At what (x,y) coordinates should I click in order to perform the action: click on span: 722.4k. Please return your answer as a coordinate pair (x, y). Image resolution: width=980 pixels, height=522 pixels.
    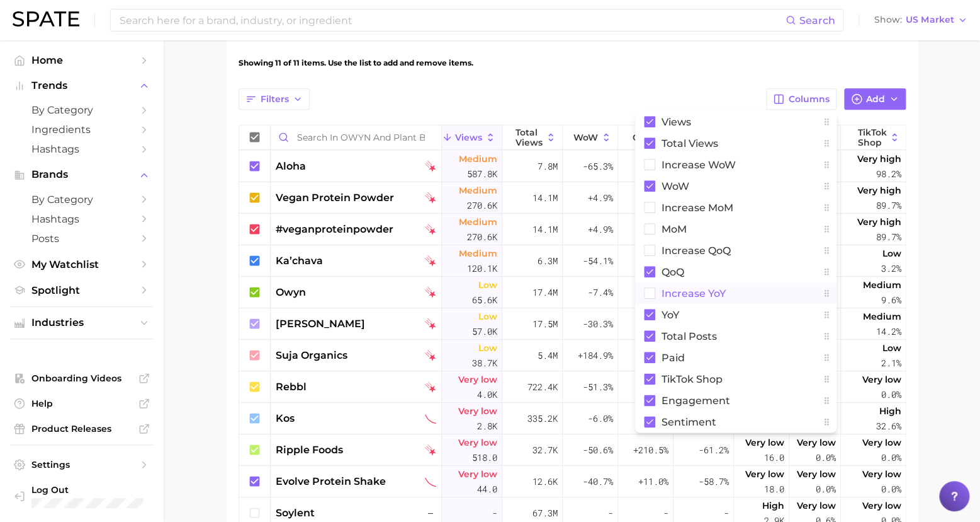
    Looking at the image, I should click on (542, 387).